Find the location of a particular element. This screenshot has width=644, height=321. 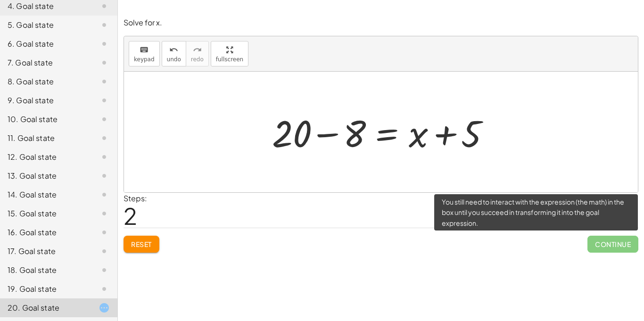

div: 6. Goal state is located at coordinates (45, 44).